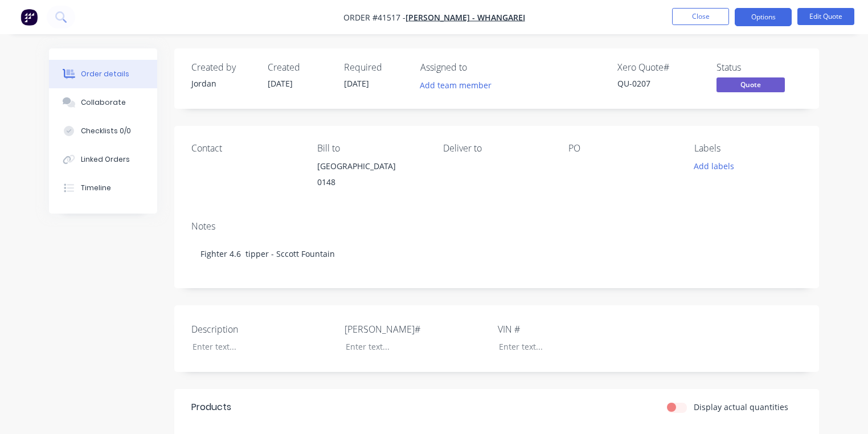 This screenshot has width=868, height=434. I want to click on div: Notes, so click(497, 226).